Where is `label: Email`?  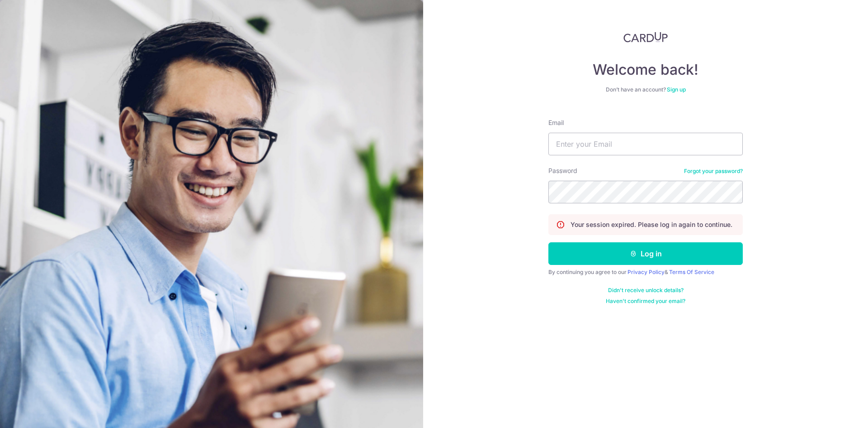
label: Email is located at coordinates (556, 122).